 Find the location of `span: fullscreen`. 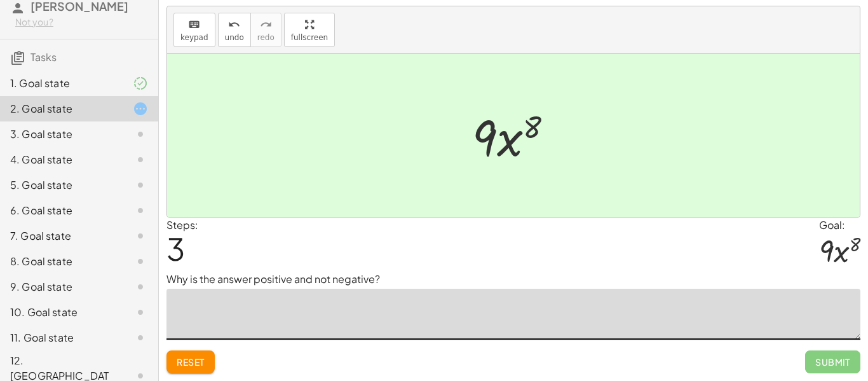

span: fullscreen is located at coordinates (309, 38).